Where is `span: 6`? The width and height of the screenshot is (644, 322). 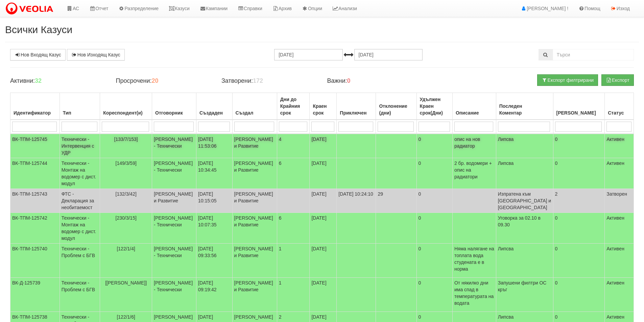
span: 6 is located at coordinates (280, 218).